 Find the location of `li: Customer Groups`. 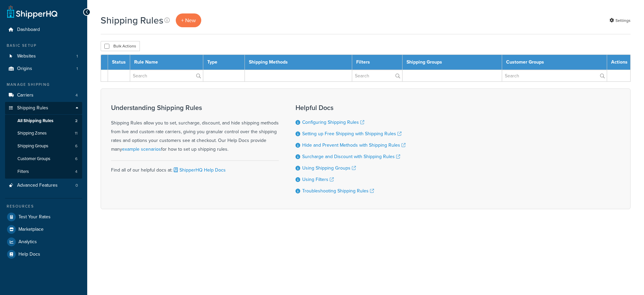

li: Customer Groups is located at coordinates (44, 158).